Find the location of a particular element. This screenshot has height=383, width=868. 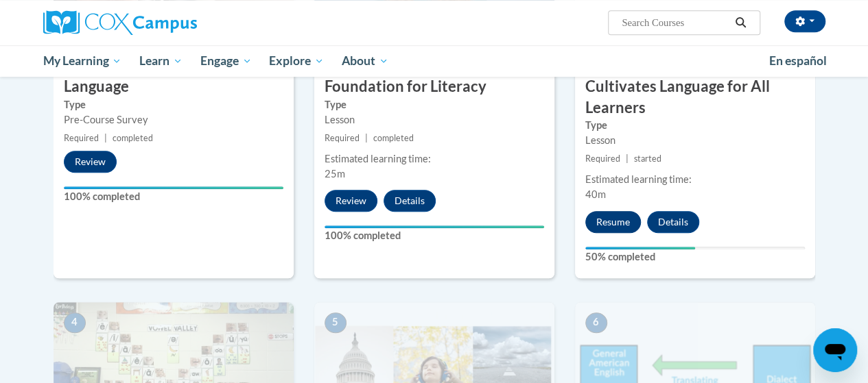

span: 4 is located at coordinates (75, 323).